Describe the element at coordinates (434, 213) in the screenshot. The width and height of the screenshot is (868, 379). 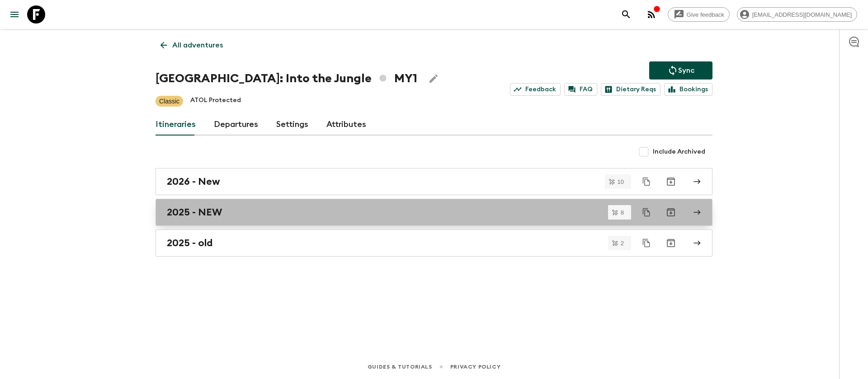
I see `a: 2025 - NEW` at that location.